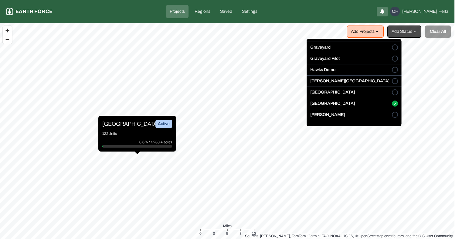 This screenshot has width=459, height=239. I want to click on div: Add Projects, so click(354, 83).